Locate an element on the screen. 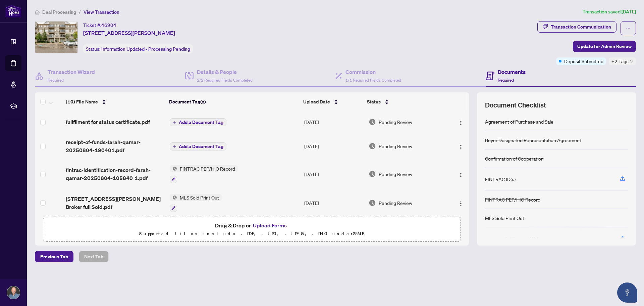 This screenshot has width=644, height=306. button: Update for Admin Review is located at coordinates (604, 46).